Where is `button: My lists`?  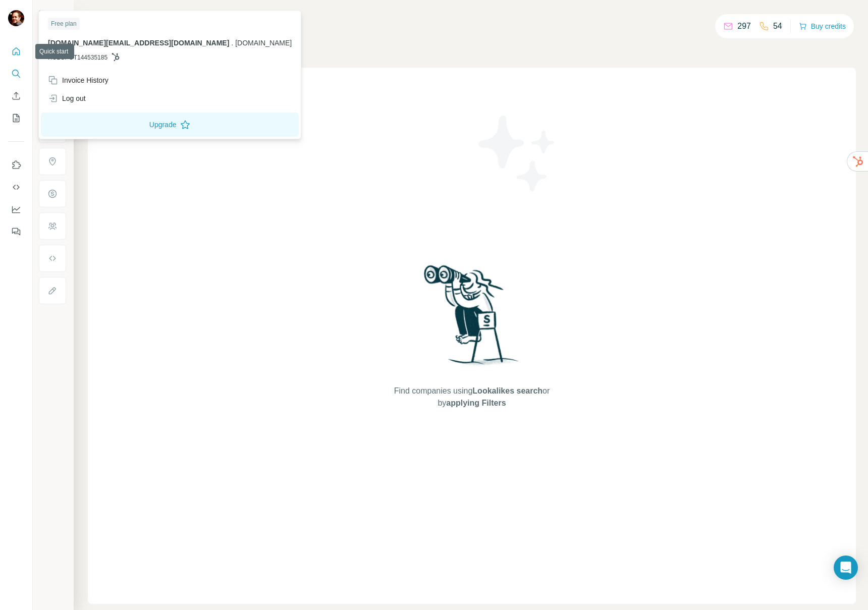
button: My lists is located at coordinates (16, 118).